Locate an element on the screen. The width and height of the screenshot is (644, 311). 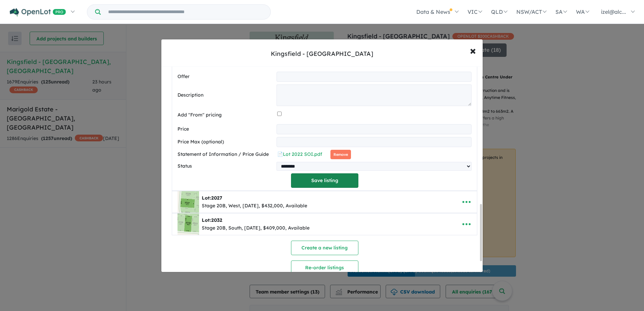
label: Statement of Information / Price Guide is located at coordinates (226, 154).